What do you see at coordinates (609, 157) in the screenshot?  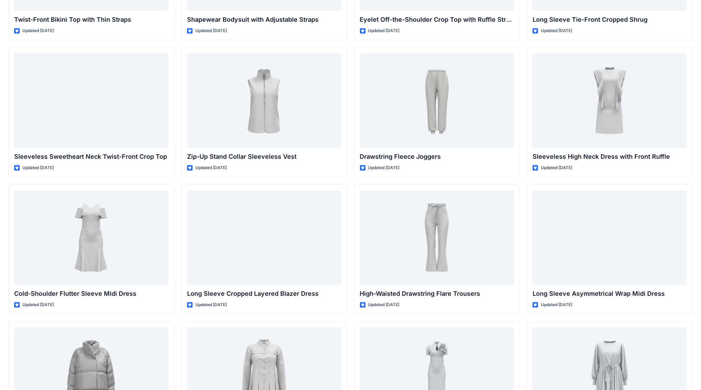 I see `p: Sleeveless High Neck Dress with Front Ruffle` at bounding box center [609, 157].